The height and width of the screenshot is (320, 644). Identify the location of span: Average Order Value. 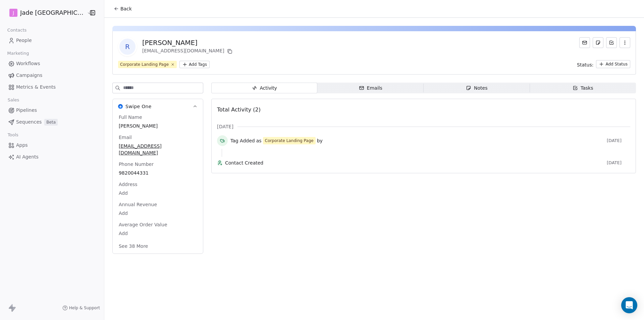
(143, 225).